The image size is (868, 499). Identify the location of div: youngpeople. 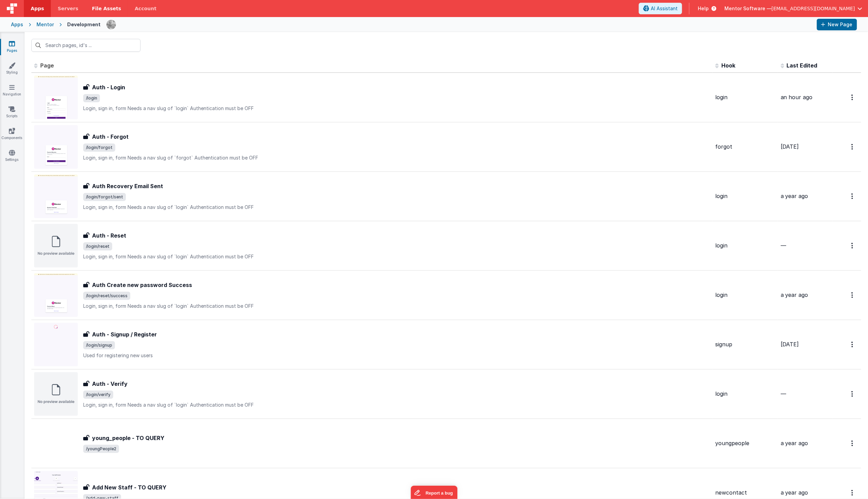
(746, 443).